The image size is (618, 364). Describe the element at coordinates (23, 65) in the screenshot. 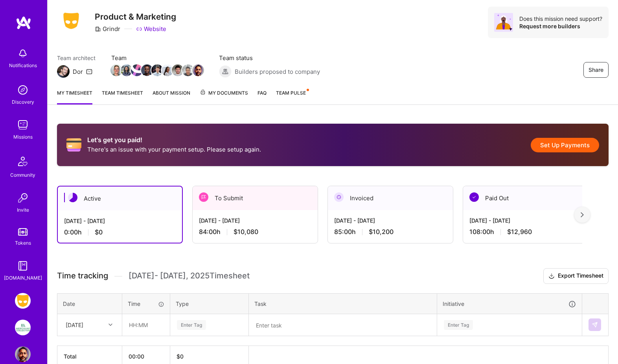

I see `div: Notifications` at that location.